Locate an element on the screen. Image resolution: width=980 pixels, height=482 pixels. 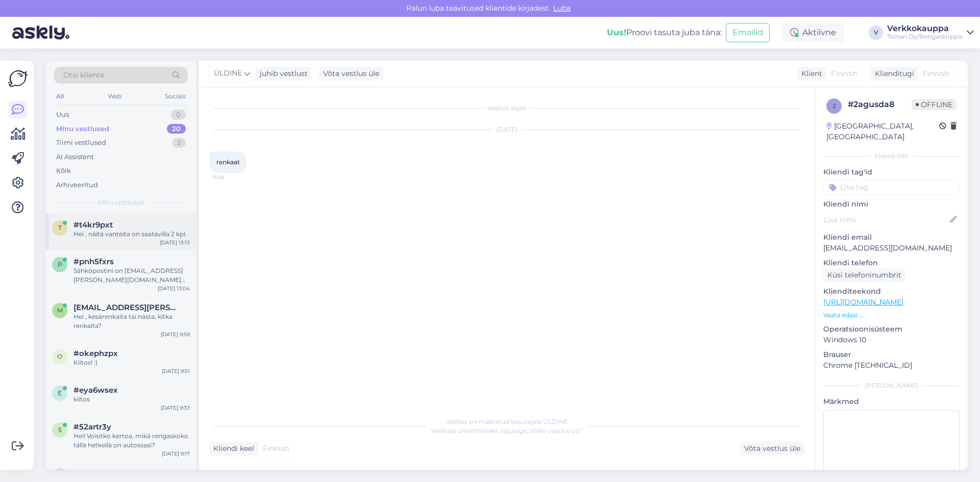
p: Brauser is located at coordinates (891, 355).